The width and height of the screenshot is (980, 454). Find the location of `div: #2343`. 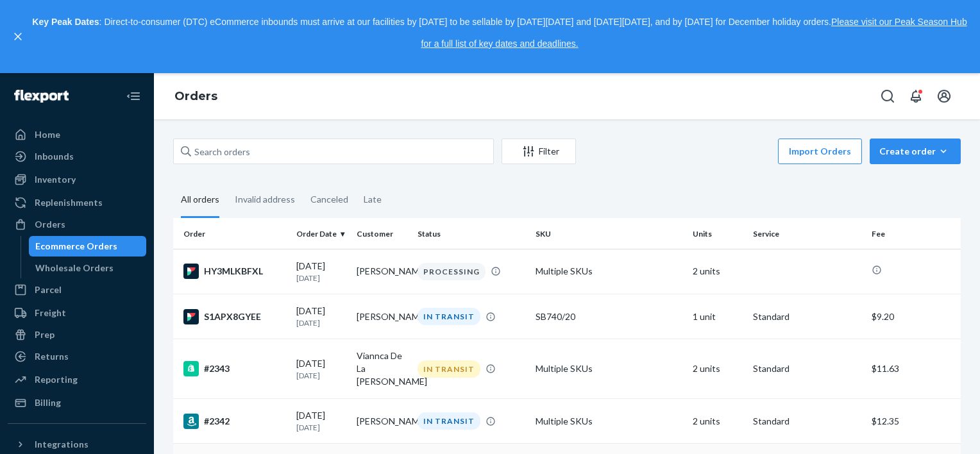

div: #2343 is located at coordinates (234, 368).